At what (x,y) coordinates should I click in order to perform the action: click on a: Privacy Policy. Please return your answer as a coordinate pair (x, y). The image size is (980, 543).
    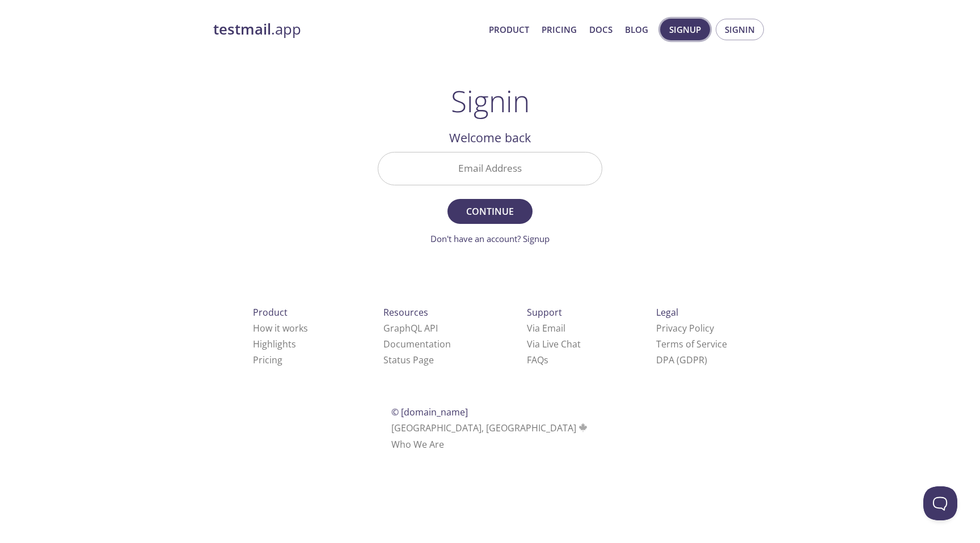
    Looking at the image, I should click on (685, 328).